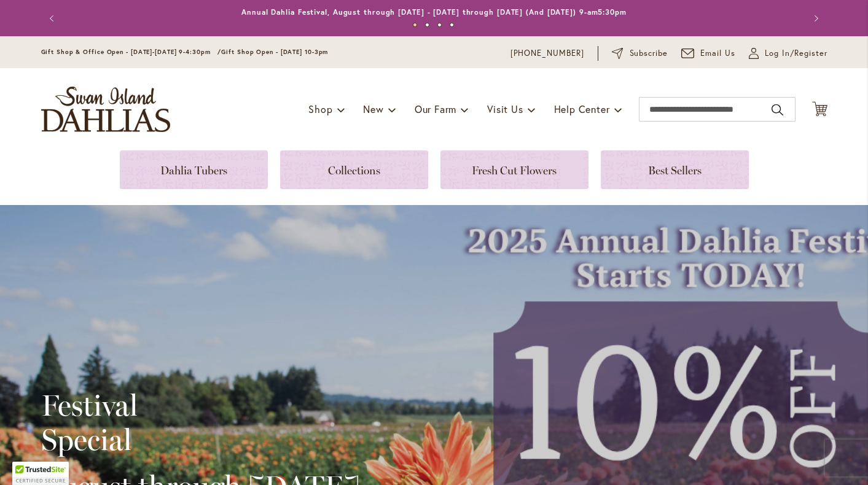 The height and width of the screenshot is (485, 868). What do you see at coordinates (320, 109) in the screenshot?
I see `span: Shop` at bounding box center [320, 109].